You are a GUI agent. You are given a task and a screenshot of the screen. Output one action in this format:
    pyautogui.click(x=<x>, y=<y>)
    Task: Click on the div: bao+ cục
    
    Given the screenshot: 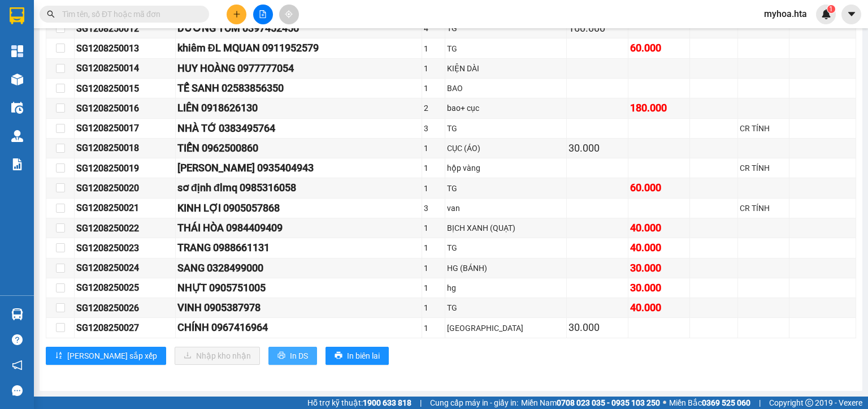 What is the action you would take?
    pyautogui.click(x=506, y=108)
    